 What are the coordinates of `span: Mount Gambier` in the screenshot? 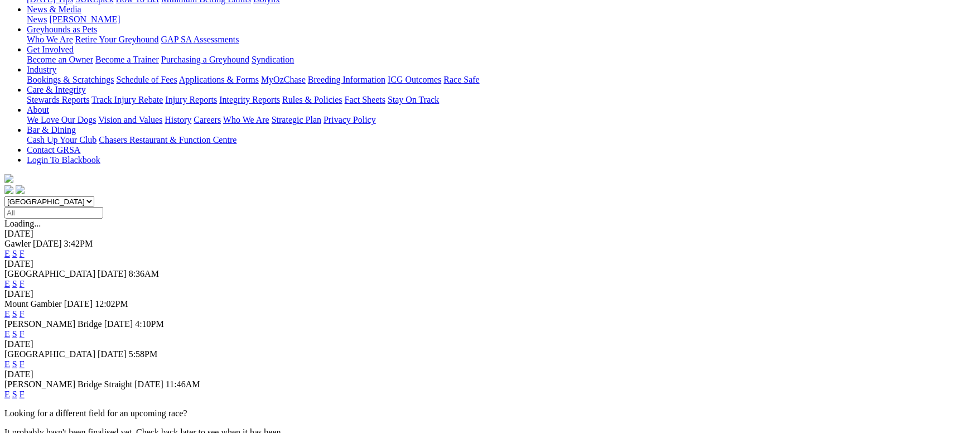 It's located at (33, 303).